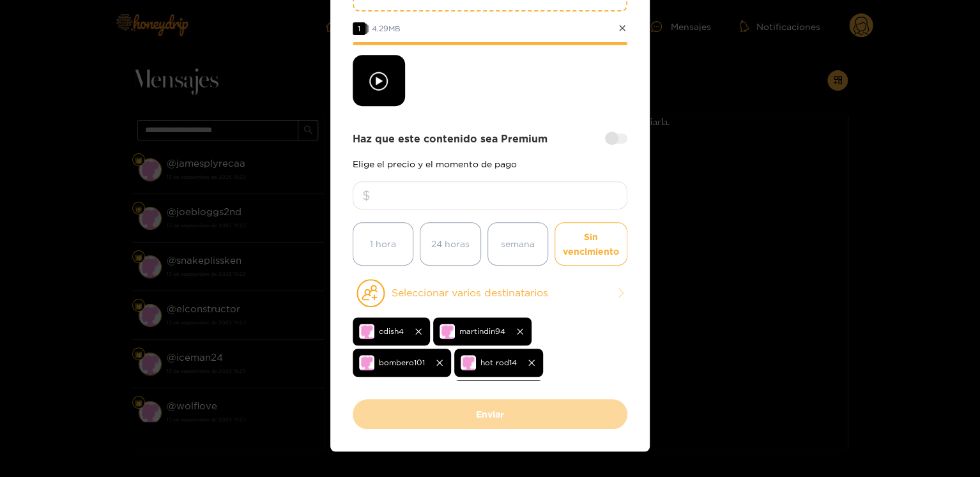 The width and height of the screenshot is (980, 477). What do you see at coordinates (383, 244) in the screenshot?
I see `button: 1 hora` at bounding box center [383, 244].